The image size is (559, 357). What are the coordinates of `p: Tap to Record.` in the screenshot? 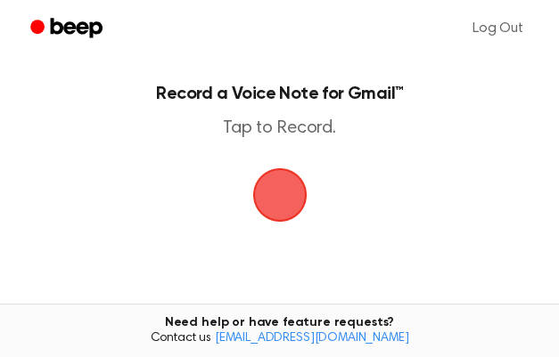 It's located at (279, 128).